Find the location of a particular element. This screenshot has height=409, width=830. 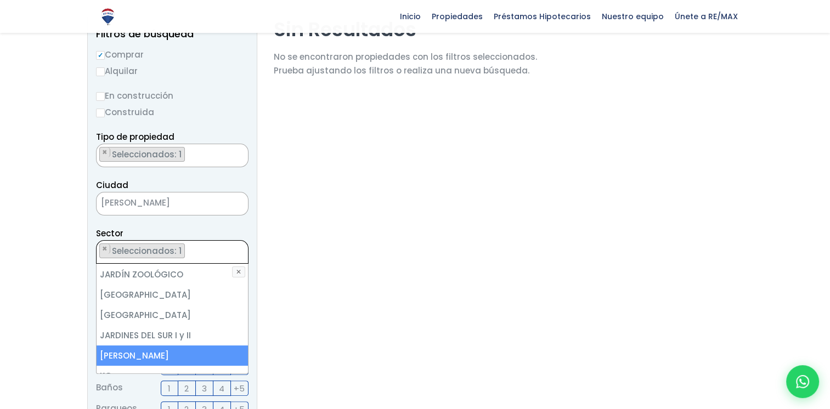

input: En construcción is located at coordinates (100, 97).